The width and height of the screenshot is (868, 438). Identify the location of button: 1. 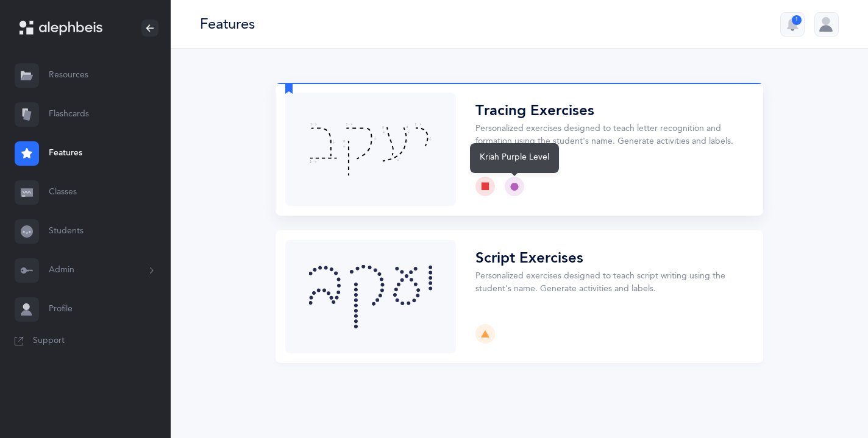
(792, 24).